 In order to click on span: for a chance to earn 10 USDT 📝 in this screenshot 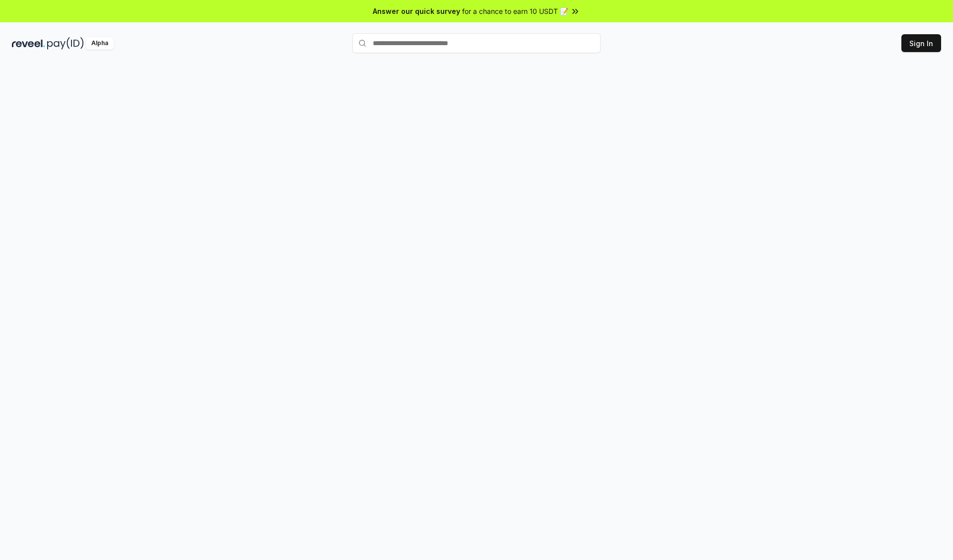, I will do `click(515, 11)`.